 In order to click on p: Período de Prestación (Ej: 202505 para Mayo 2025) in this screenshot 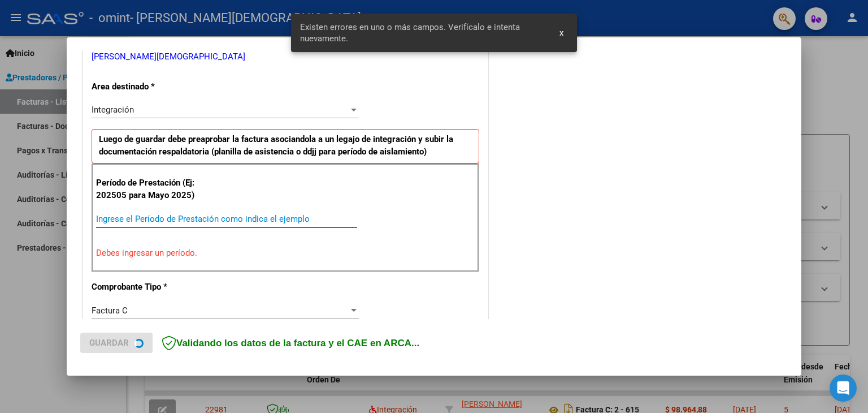, I will do `click(152, 189)`.